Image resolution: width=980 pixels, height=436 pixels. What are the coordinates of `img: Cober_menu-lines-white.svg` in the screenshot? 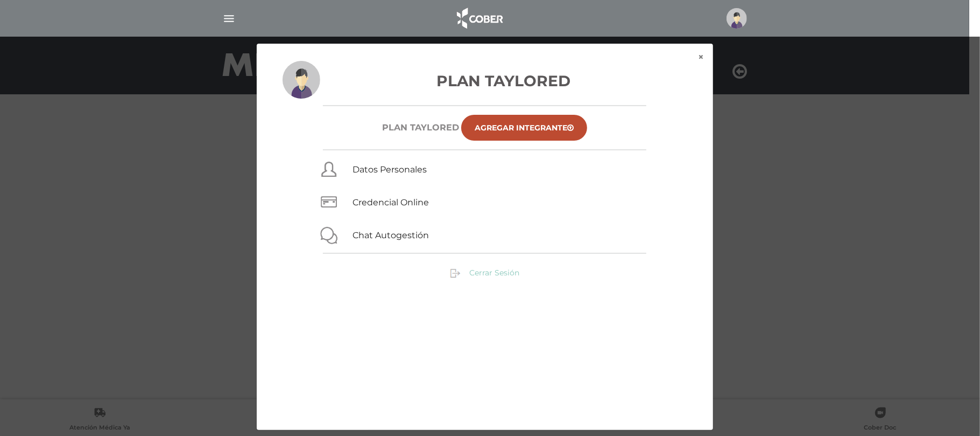 It's located at (229, 19).